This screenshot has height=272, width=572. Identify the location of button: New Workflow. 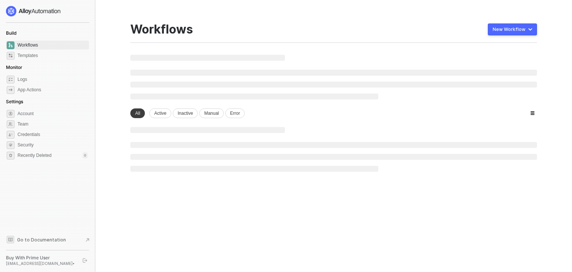
(513, 29).